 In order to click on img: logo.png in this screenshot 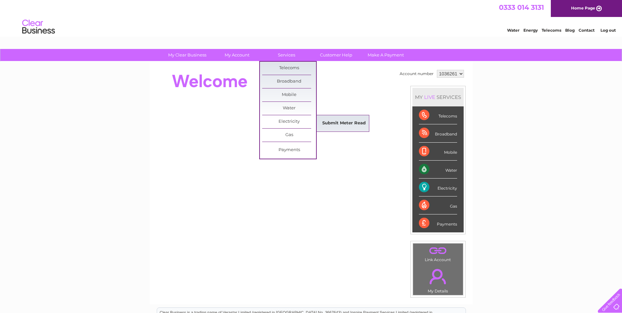, I will do `click(39, 27)`.